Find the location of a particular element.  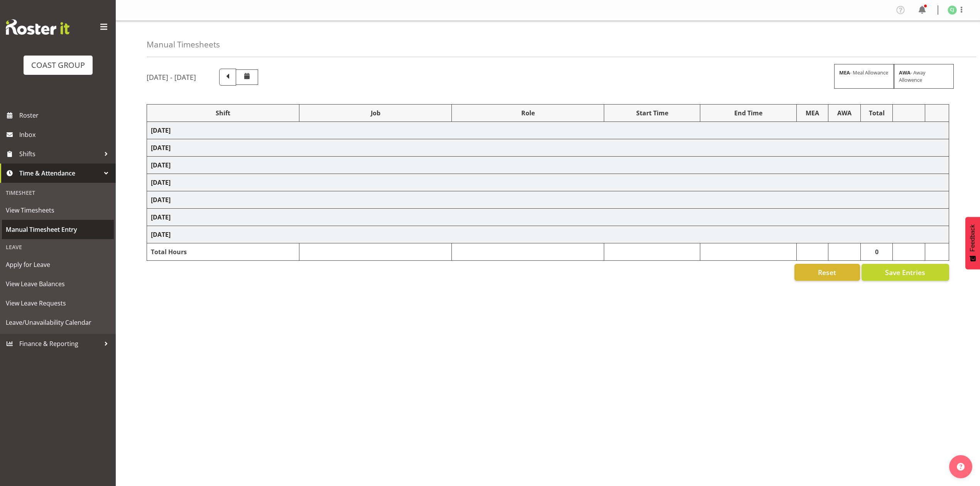

td: 0 is located at coordinates (877, 252).